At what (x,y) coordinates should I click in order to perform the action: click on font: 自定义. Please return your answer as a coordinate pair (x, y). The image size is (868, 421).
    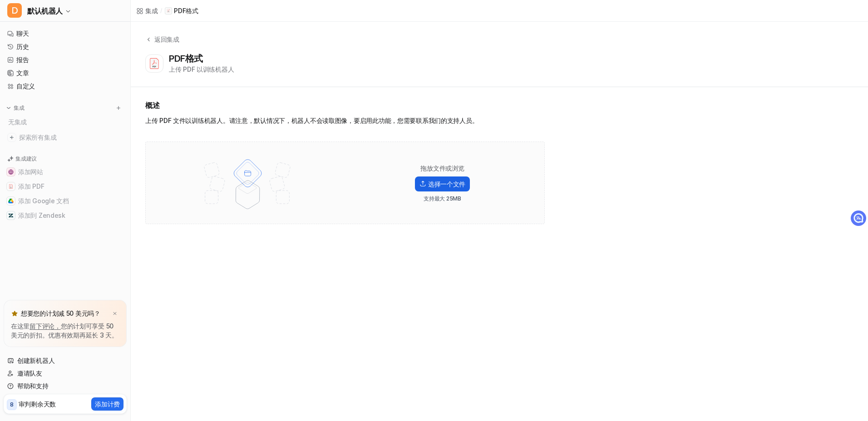
    Looking at the image, I should click on (26, 87).